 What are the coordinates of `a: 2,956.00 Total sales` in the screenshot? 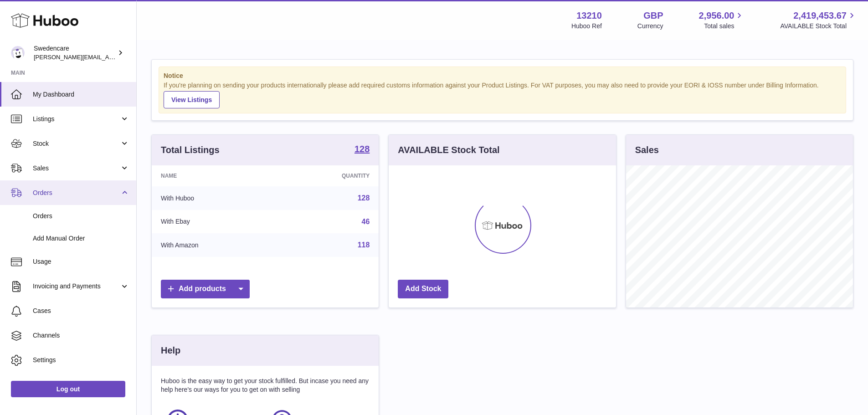 It's located at (722, 20).